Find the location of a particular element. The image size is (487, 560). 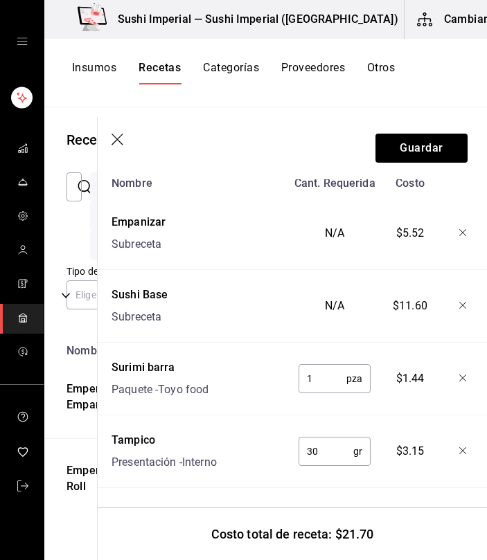

div: Paquete - Toyo food is located at coordinates (160, 390).